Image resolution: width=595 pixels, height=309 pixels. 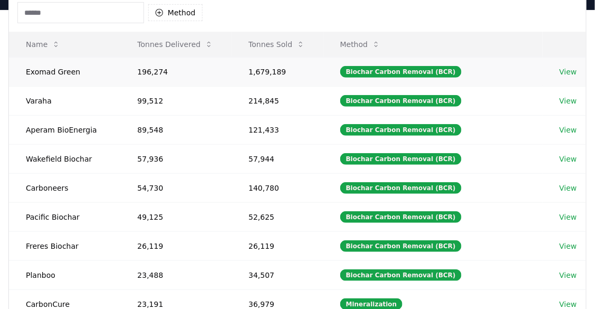 What do you see at coordinates (64, 129) in the screenshot?
I see `td: Aperam BioEnergia` at bounding box center [64, 129].